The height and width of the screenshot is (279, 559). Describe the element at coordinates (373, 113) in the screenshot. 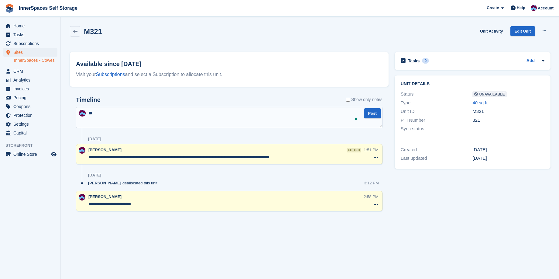

I see `button: Post` at that location.